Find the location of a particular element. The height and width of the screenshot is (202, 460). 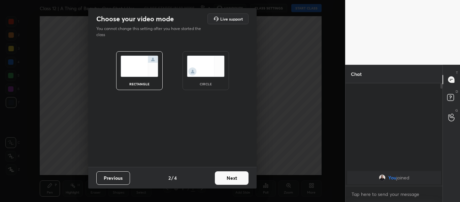

div: circle is located at coordinates (206, 84).